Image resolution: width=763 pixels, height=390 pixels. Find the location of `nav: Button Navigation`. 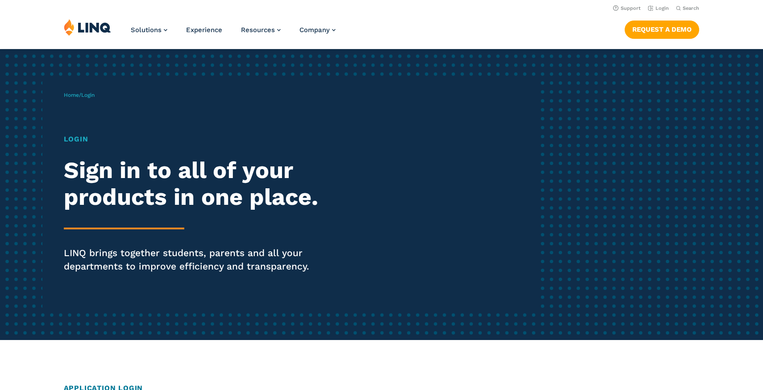

nav: Button Navigation is located at coordinates (662, 29).